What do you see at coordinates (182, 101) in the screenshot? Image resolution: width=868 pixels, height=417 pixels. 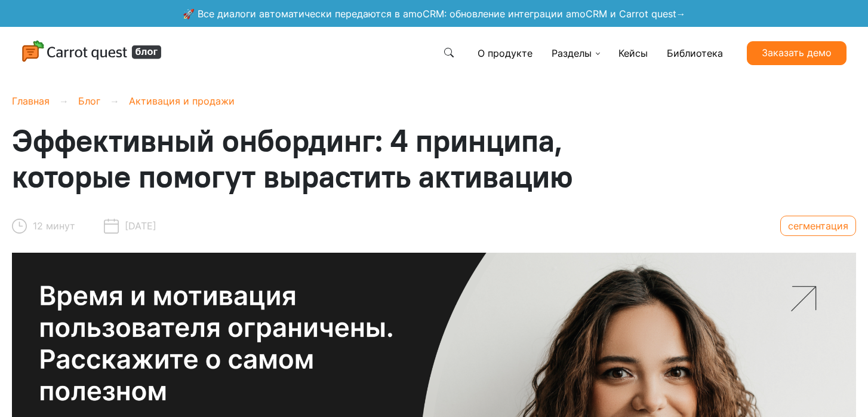 I see `a: Активация и продажи` at bounding box center [182, 101].